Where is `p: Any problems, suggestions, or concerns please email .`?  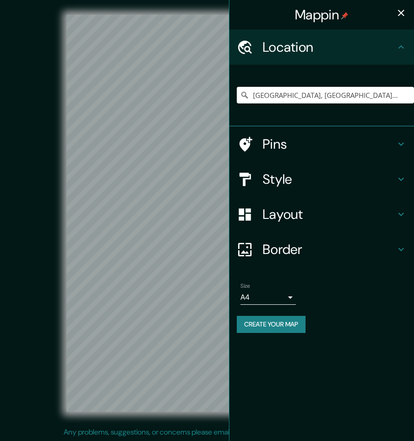 p: Any problems, suggestions, or concerns please email . is located at coordinates (206, 433).